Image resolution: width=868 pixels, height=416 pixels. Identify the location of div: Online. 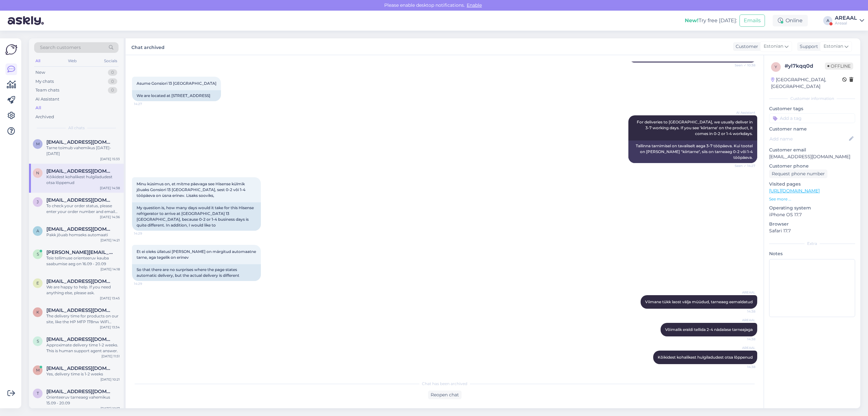
(790, 21).